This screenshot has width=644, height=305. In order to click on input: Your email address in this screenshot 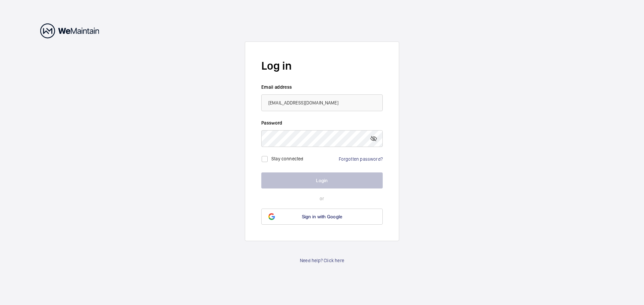, I will do `click(322, 103)`.